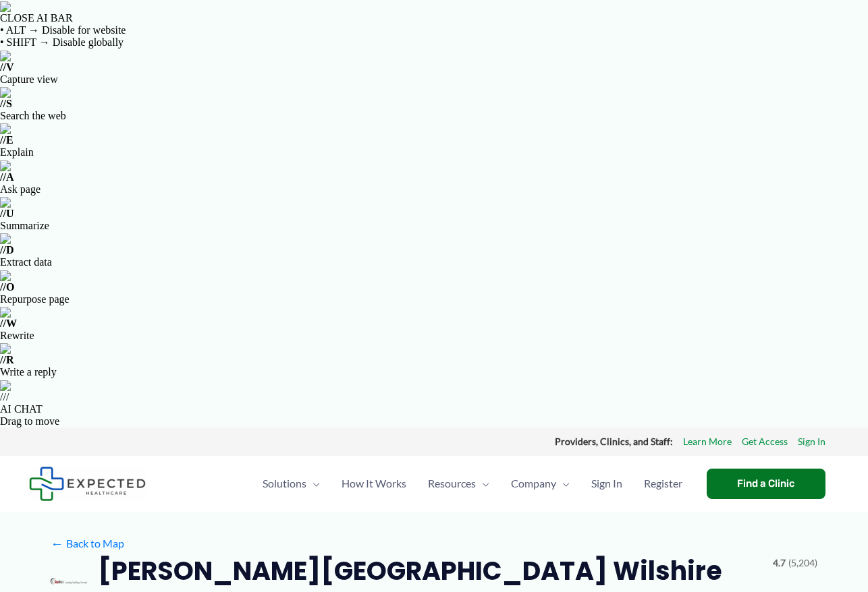 The width and height of the screenshot is (868, 592). Describe the element at coordinates (766, 483) in the screenshot. I see `div: Find a Clinic` at that location.